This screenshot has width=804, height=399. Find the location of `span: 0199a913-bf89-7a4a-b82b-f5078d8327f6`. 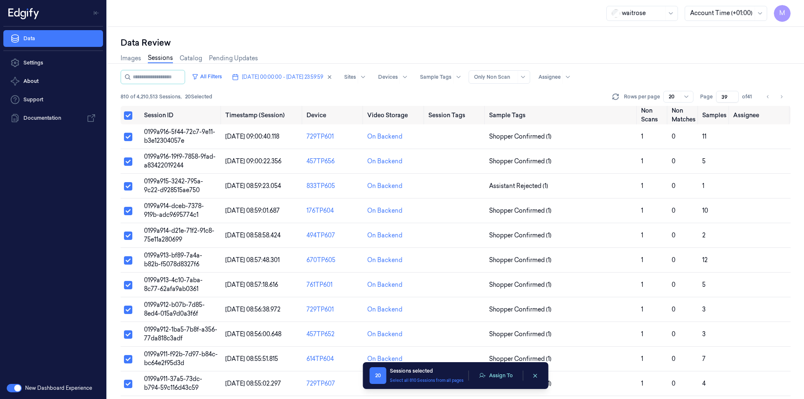

span: 0199a913-bf89-7a4a-b82b-f5078d8327f6 is located at coordinates (173, 260).